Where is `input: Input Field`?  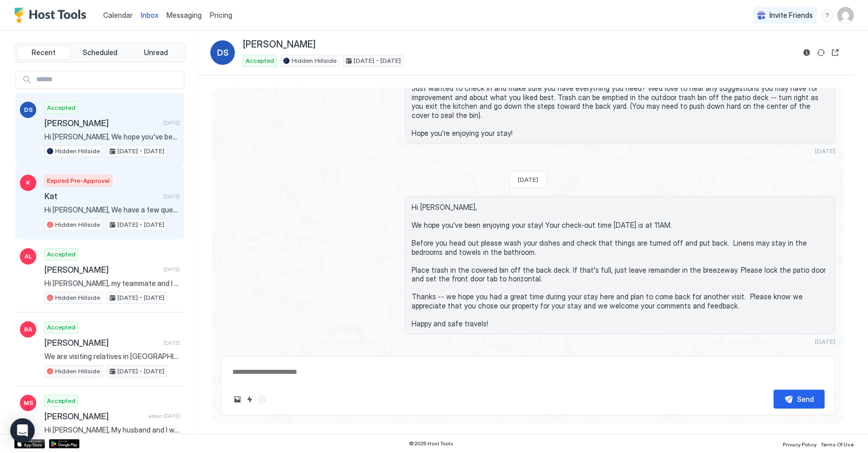 input: Input Field is located at coordinates (108, 80).